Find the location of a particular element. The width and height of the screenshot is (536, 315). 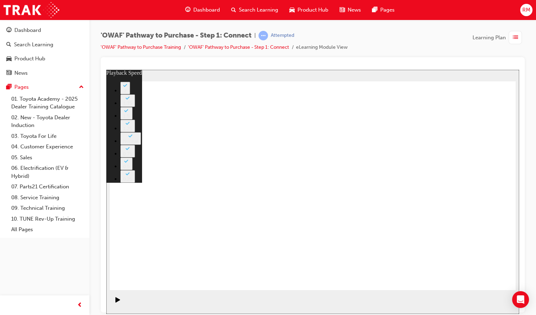

div: Attempted is located at coordinates (283, 35).